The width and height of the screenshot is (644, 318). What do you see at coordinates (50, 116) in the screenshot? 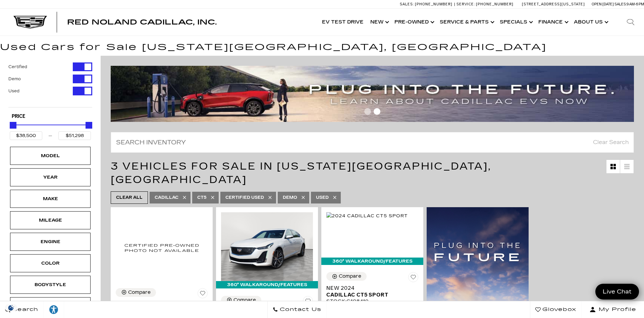
I see `h5: Price` at bounding box center [50, 116].